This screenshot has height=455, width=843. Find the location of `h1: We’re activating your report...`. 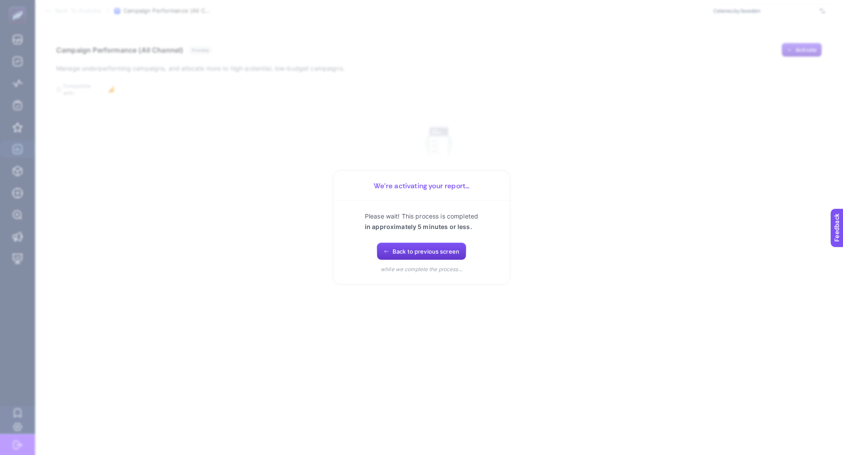

h1: We’re activating your report... is located at coordinates (421, 186).